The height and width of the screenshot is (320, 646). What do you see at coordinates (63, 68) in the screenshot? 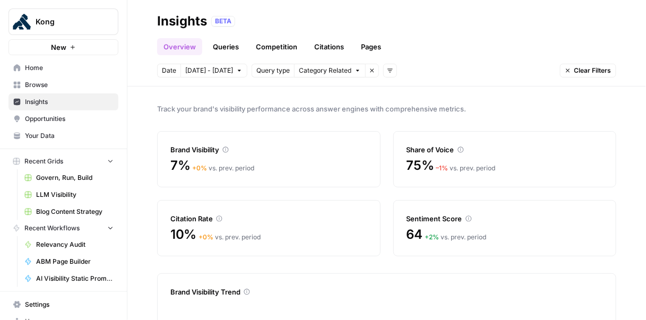
I see `a: Home` at bounding box center [63, 68].